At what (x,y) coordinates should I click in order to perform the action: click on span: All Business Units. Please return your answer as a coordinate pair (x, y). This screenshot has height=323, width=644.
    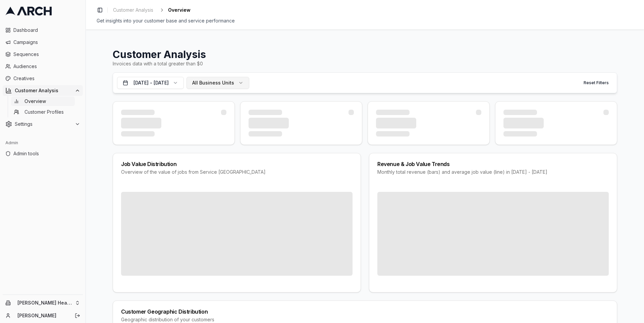
    Looking at the image, I should click on (213, 83).